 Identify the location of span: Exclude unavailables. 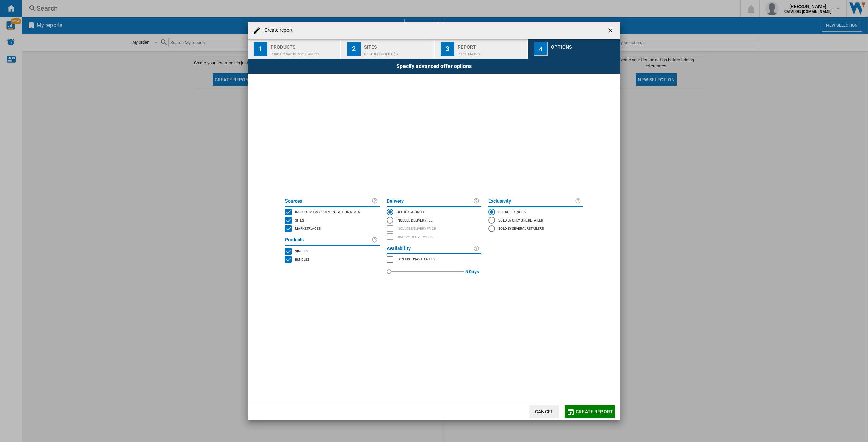
(416, 259).